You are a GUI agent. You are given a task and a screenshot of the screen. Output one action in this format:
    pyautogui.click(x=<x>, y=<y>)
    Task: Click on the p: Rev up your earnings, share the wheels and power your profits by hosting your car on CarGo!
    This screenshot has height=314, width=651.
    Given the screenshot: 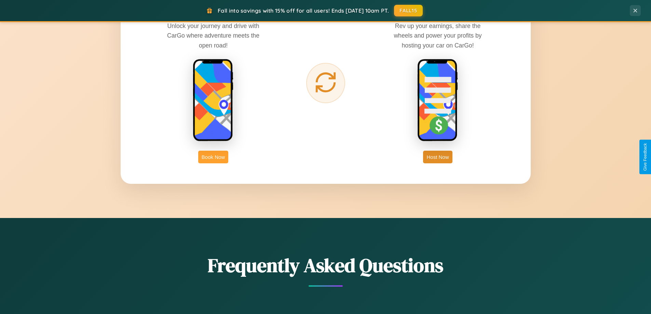 What is the action you would take?
    pyautogui.click(x=438, y=36)
    